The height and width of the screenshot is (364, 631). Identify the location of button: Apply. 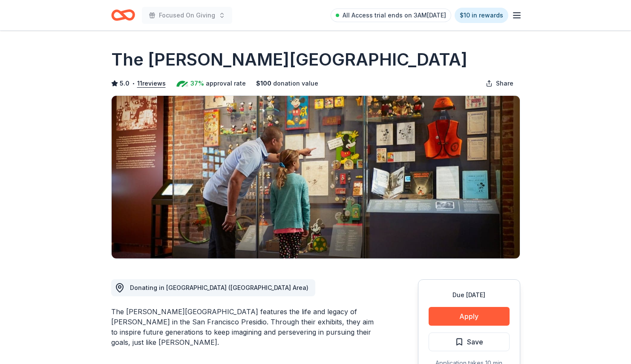
(469, 316).